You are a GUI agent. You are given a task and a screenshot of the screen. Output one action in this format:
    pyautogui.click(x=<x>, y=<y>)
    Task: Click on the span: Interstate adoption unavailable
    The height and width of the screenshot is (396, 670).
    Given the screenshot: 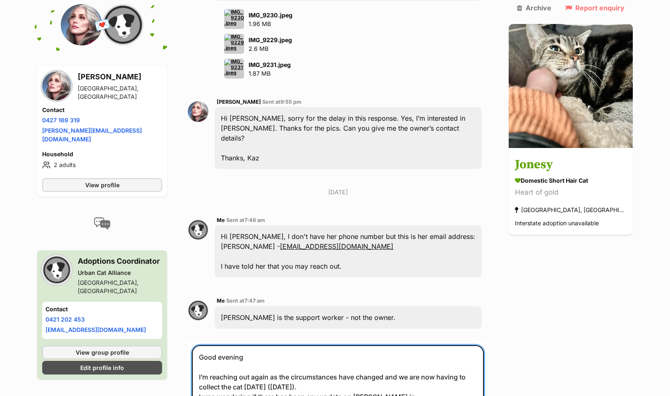 What is the action you would take?
    pyautogui.click(x=557, y=223)
    